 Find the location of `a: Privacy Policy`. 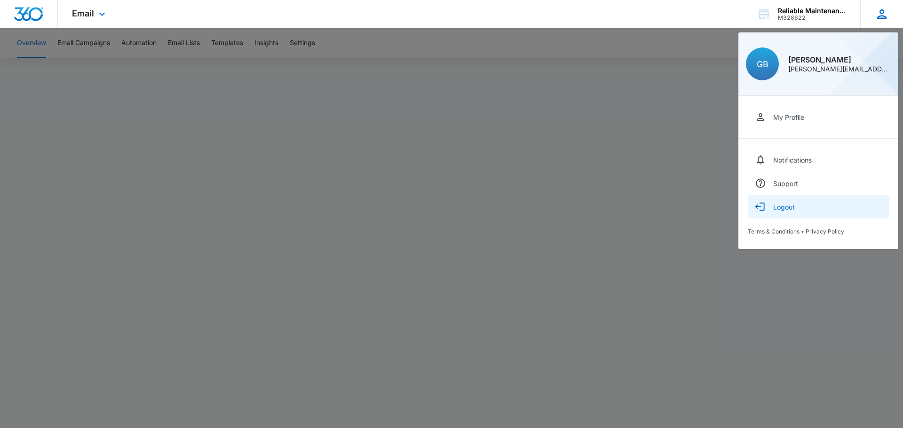

a: Privacy Policy is located at coordinates (825, 231).